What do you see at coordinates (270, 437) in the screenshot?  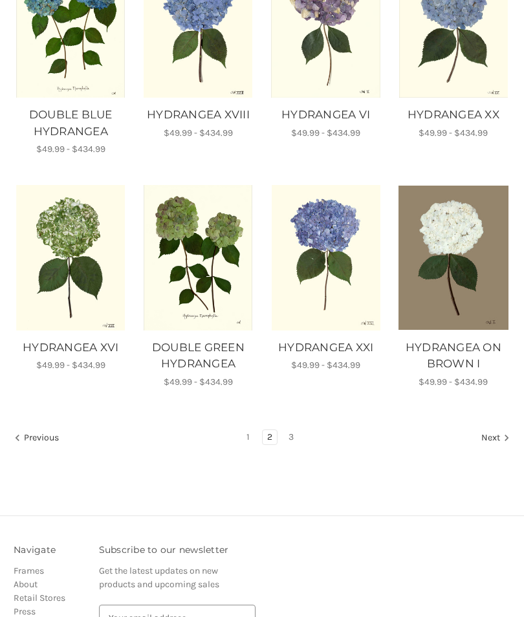 I see `a: Page 2 of 3` at bounding box center [270, 437].